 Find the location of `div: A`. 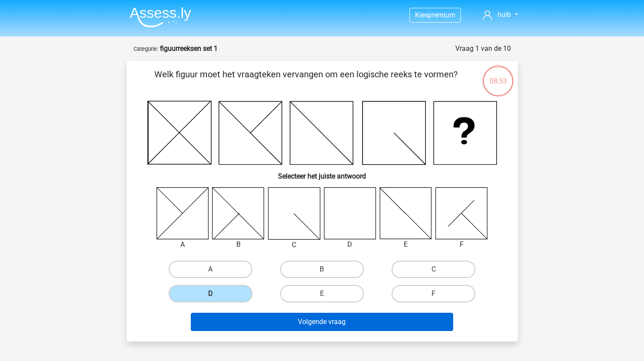

div: A is located at coordinates (182, 244).